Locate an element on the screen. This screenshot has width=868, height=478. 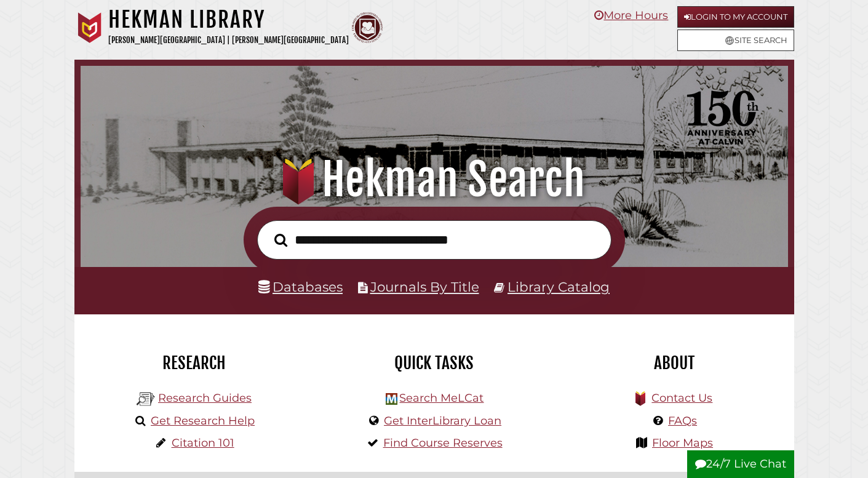
a: Floor Maps is located at coordinates (683, 443).